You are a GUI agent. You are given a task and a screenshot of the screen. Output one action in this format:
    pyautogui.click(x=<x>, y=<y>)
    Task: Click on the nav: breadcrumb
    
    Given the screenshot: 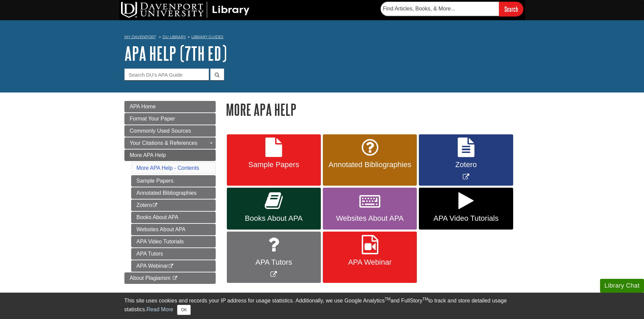 What is the action you would take?
    pyautogui.click(x=322, y=38)
    